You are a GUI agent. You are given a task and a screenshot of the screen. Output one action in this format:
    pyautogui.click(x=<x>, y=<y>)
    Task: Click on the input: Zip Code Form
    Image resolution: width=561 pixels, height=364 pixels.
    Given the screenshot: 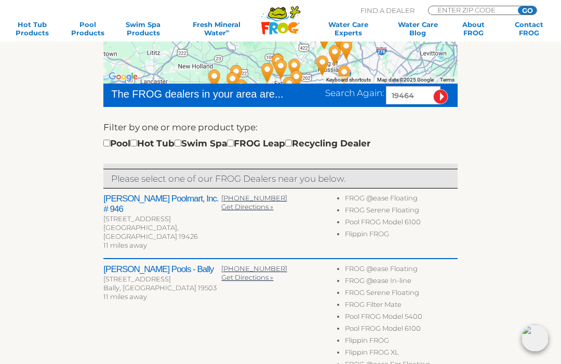 What is the action you would take?
    pyautogui.click(x=471, y=10)
    